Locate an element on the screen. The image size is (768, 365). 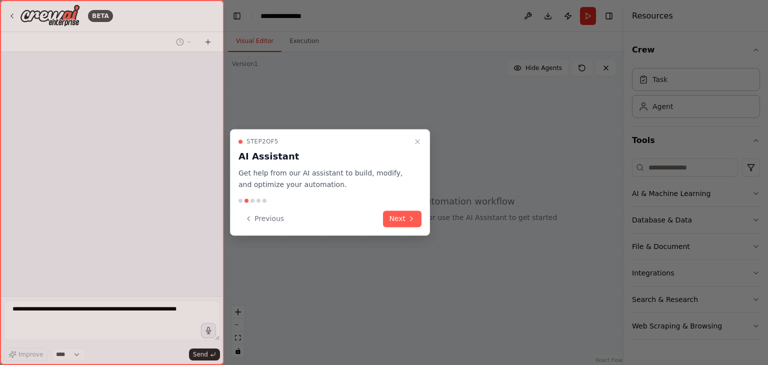
button: Close walkthrough is located at coordinates (418, 142).